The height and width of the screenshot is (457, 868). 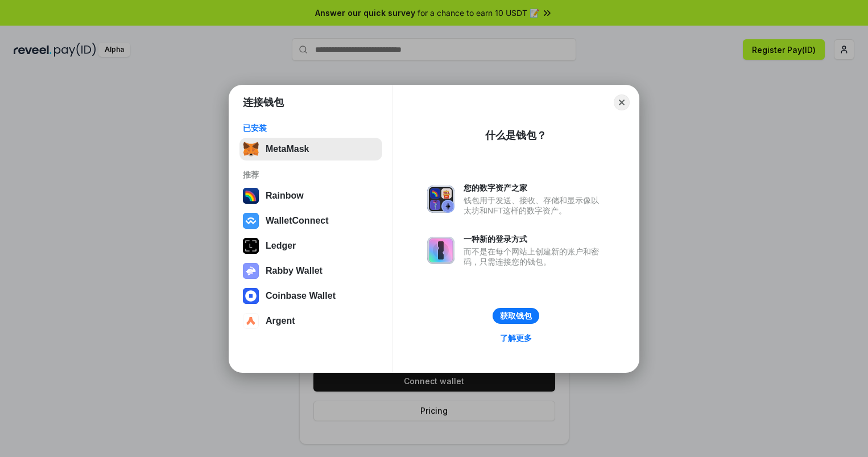 I want to click on img: svg+xml,%3Csvg%20xmlns%3D%22http%3A%2F%2Fwww.w3.org%2F2000%2Fsvg%22%20width%3D%2228%22%20height%3..., so click(x=251, y=246).